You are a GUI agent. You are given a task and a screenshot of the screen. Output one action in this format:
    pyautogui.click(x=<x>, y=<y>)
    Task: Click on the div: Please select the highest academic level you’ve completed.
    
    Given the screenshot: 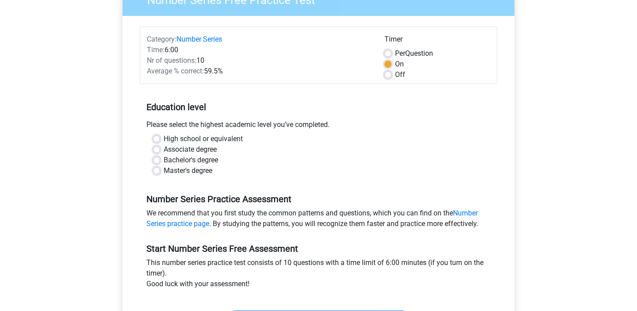 What is the action you would take?
    pyautogui.click(x=319, y=127)
    